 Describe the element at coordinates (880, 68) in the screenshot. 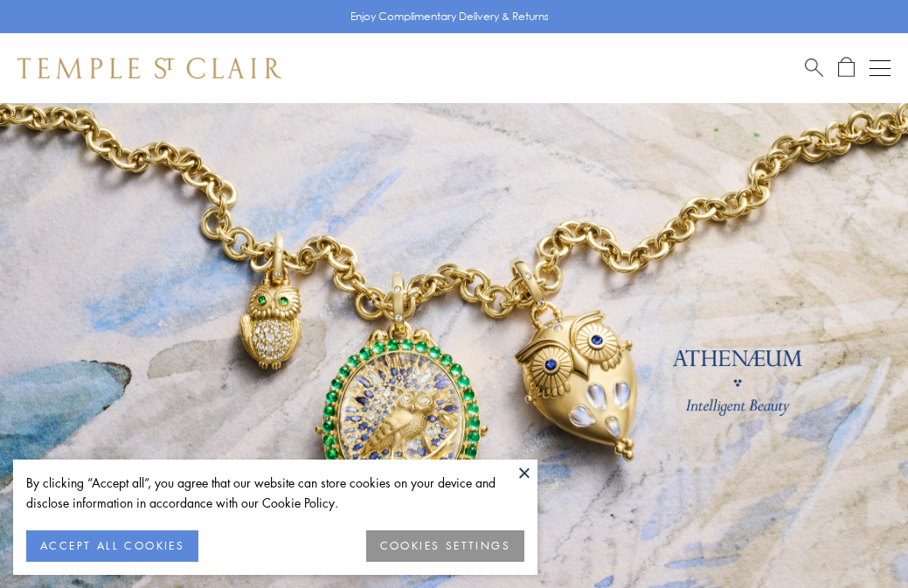

I see `button: Open navigation` at that location.